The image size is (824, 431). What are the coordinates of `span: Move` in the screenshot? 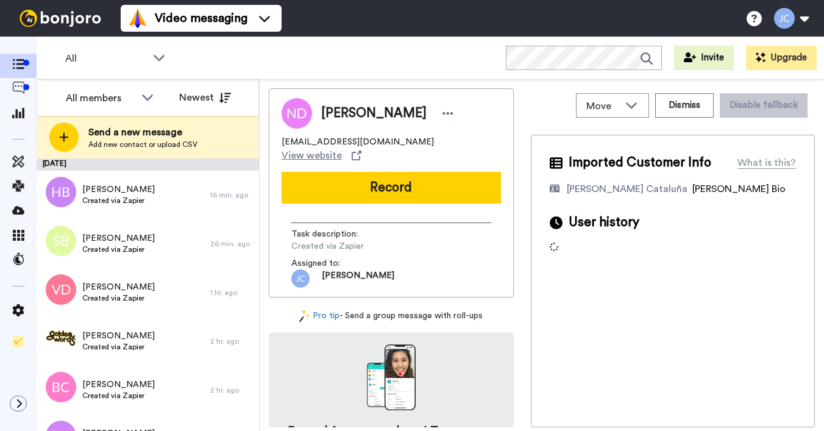 It's located at (603, 106).